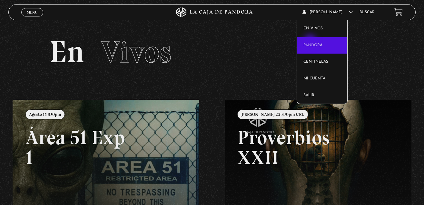 The height and width of the screenshot is (205, 424). I want to click on a: Buscar, so click(367, 12).